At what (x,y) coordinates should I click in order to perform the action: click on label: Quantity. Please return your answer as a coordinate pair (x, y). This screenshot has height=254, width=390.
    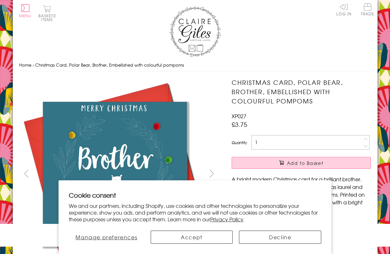
    Looking at the image, I should click on (239, 142).